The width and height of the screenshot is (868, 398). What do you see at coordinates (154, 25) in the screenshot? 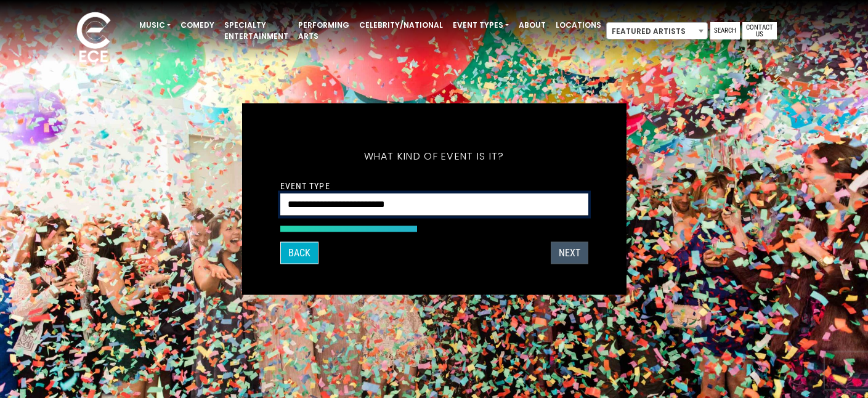
I see `a: Music` at bounding box center [154, 25].